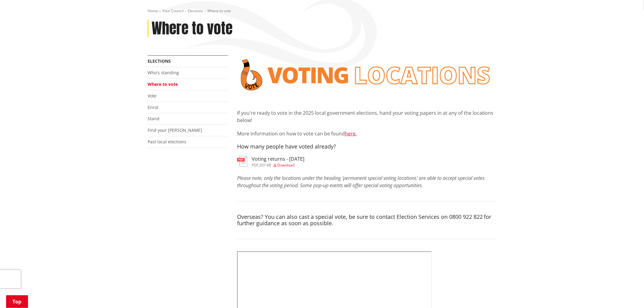 Image resolution: width=644 pixels, height=308 pixels. Describe the element at coordinates (163, 84) in the screenshot. I see `a: Where to vote` at that location.